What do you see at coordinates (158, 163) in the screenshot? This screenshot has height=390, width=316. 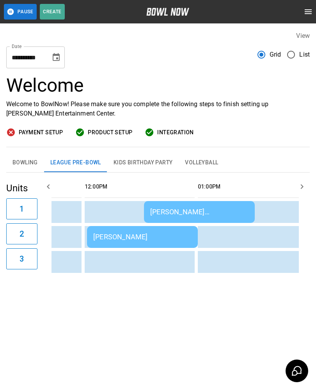 I see `div: inventory tabs` at bounding box center [158, 163].